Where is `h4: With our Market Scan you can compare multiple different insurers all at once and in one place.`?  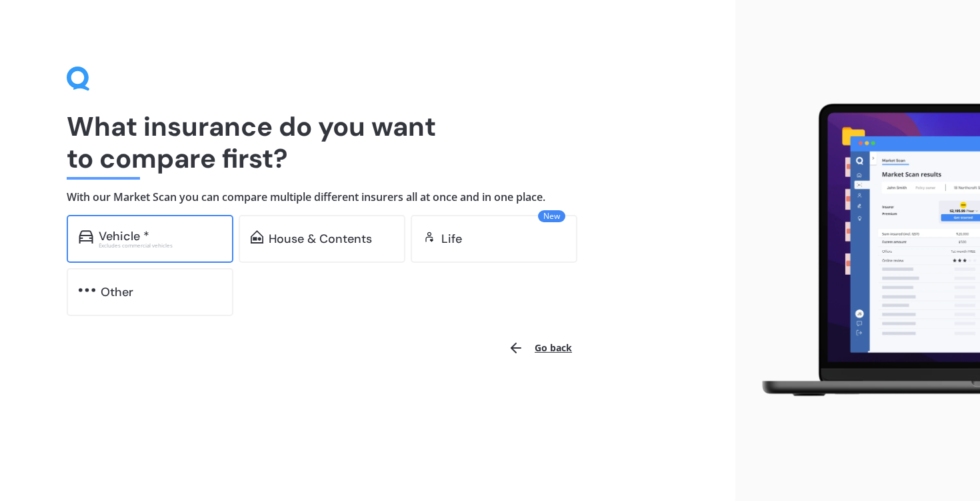 h4: With our Market Scan you can compare multiple different insurers all at once and in one place. is located at coordinates (367, 197).